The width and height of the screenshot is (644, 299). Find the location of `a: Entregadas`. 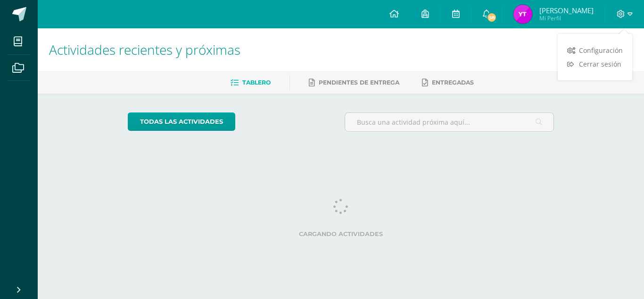

a: Entregadas is located at coordinates (448, 83).